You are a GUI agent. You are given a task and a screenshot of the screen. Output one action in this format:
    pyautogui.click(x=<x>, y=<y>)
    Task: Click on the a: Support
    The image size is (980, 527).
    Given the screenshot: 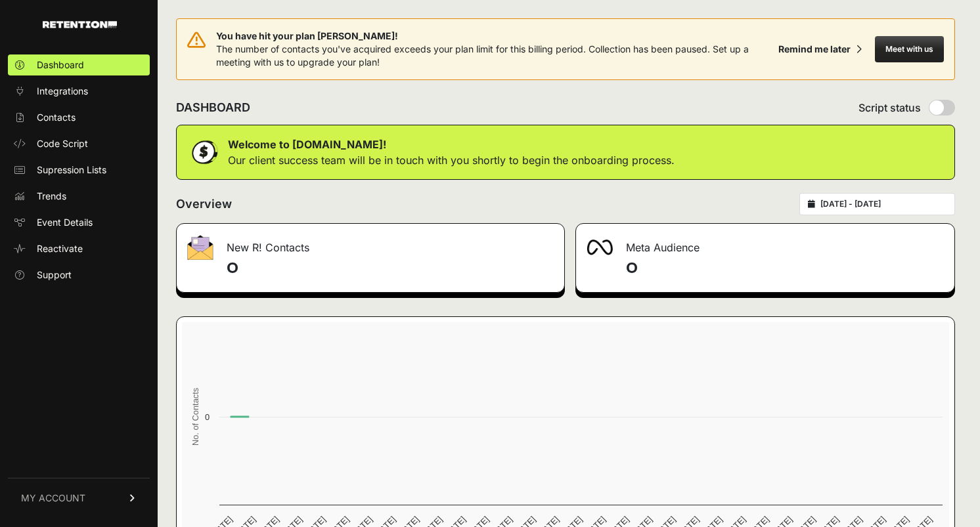 What is the action you would take?
    pyautogui.click(x=79, y=275)
    